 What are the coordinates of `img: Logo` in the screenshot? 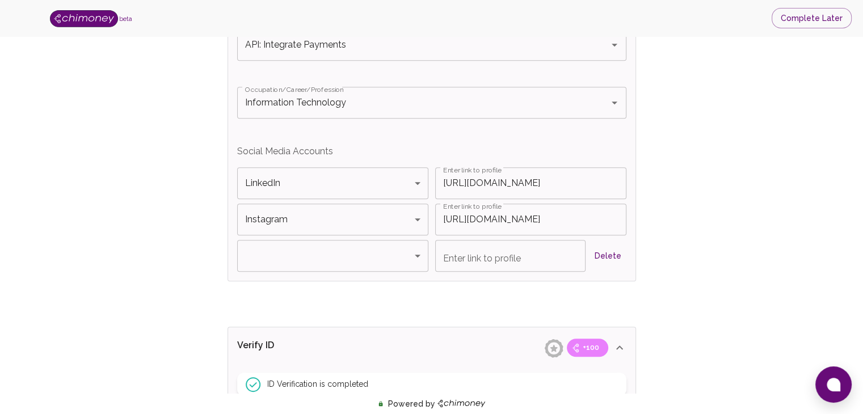 It's located at (84, 19).